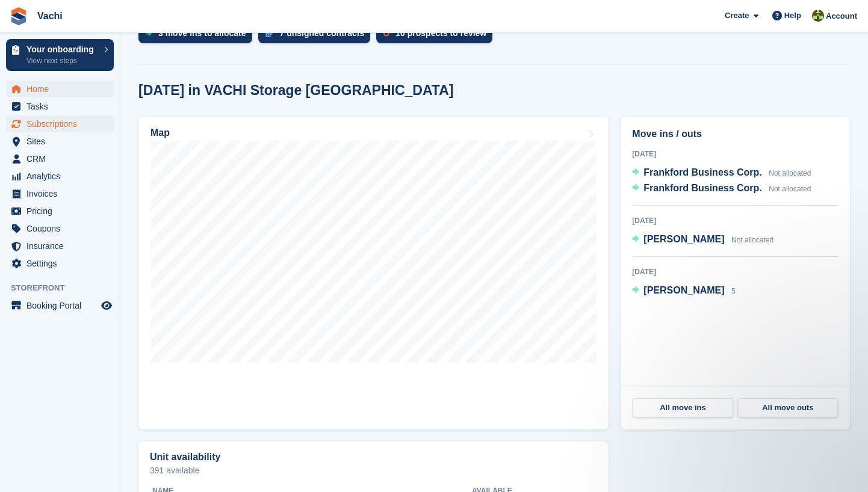  Describe the element at coordinates (683, 408) in the screenshot. I see `a: All move ins` at that location.